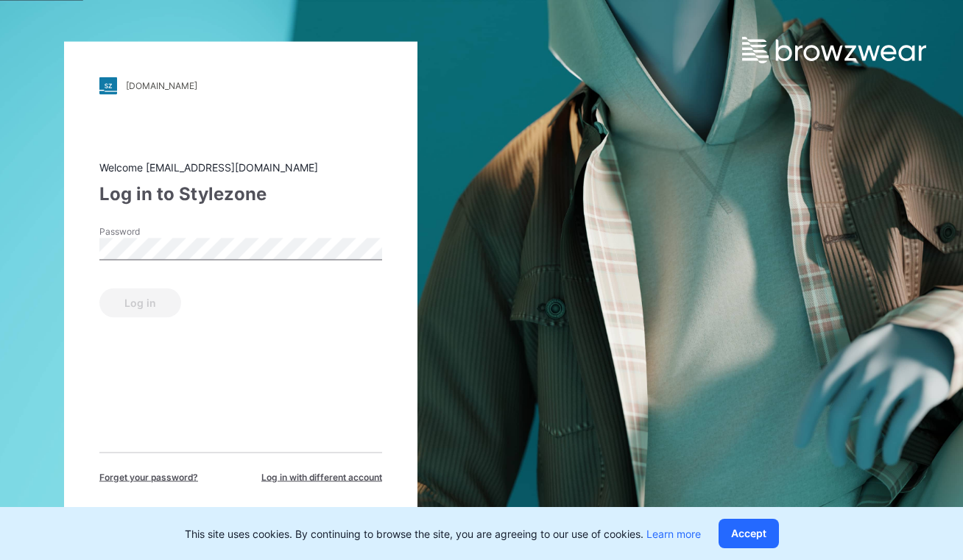 The height and width of the screenshot is (560, 963). What do you see at coordinates (834, 50) in the screenshot?
I see `img: browzwear-logo.e42bd6dac1945053ebaf764b6aa21510.svg` at bounding box center [834, 50].